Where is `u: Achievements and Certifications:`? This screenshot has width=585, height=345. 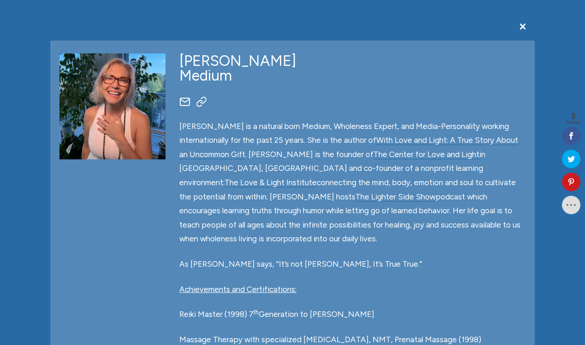 u: Achievements and Certifications: is located at coordinates (238, 290).